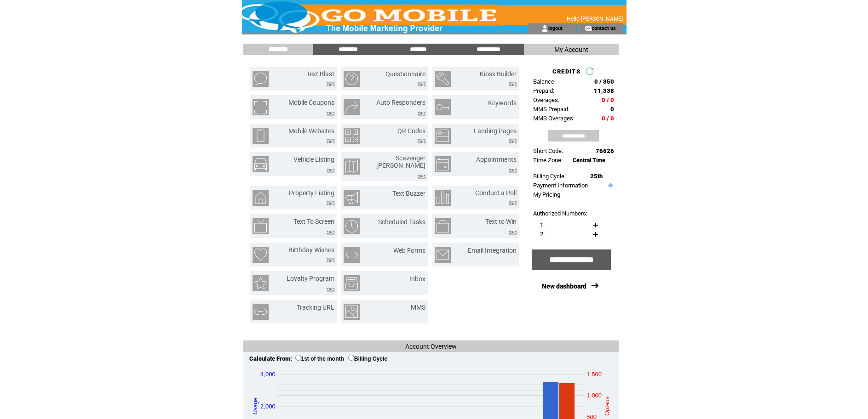  Describe the element at coordinates (498, 74) in the screenshot. I see `a: Kiosk Builder` at that location.